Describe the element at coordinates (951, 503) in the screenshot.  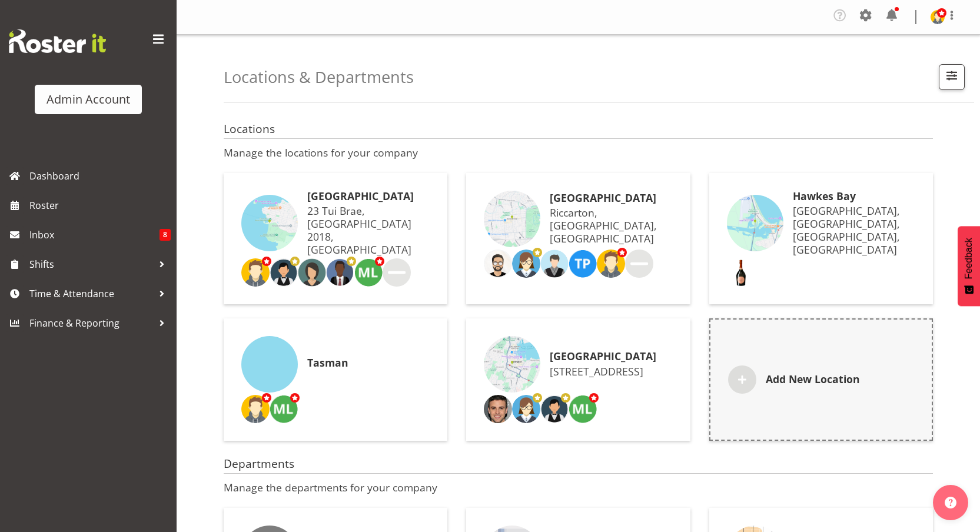
I see `img: help-xxl-2.png` at that location.